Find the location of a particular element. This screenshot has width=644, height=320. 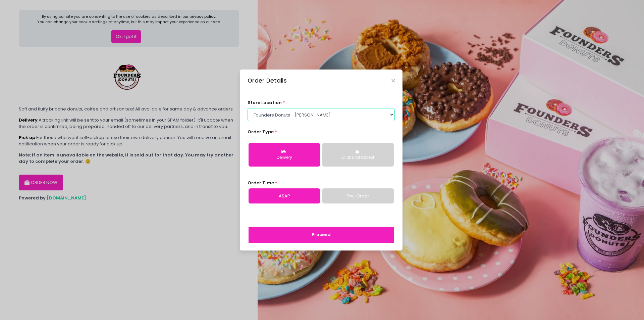

div: Order Details is located at coordinates (267, 81).